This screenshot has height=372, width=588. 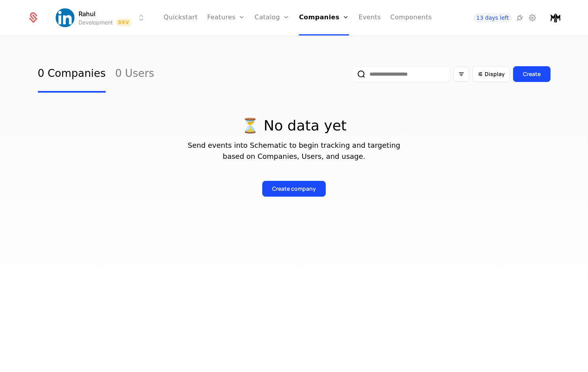 What do you see at coordinates (555, 18) in the screenshot?
I see `button: Open user button` at bounding box center [555, 18].